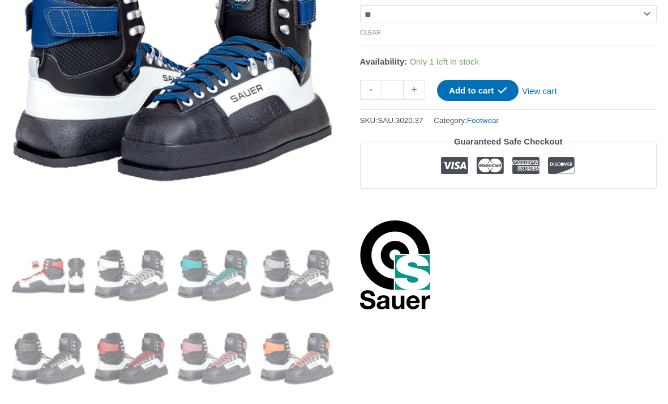 This screenshot has height=404, width=668. What do you see at coordinates (466, 120) in the screenshot?
I see `span: Category:` at bounding box center [466, 120].